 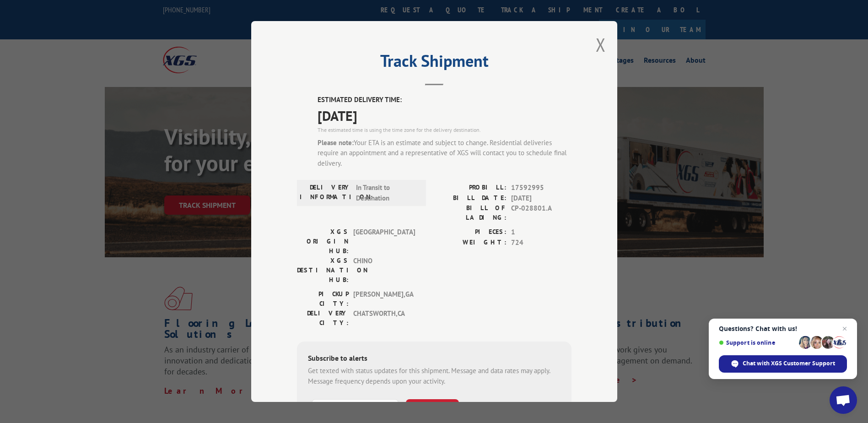 I want to click on div: Subscribe to alerts, so click(x=434, y=359).